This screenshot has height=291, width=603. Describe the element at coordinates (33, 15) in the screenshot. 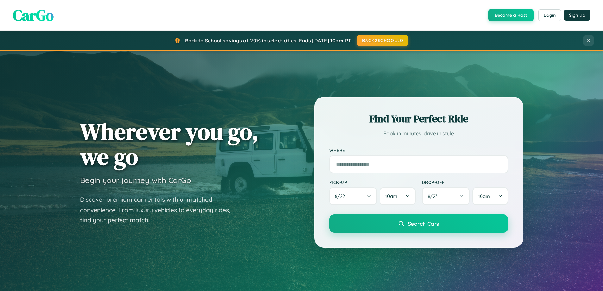

I see `span: CarGo` at that location.